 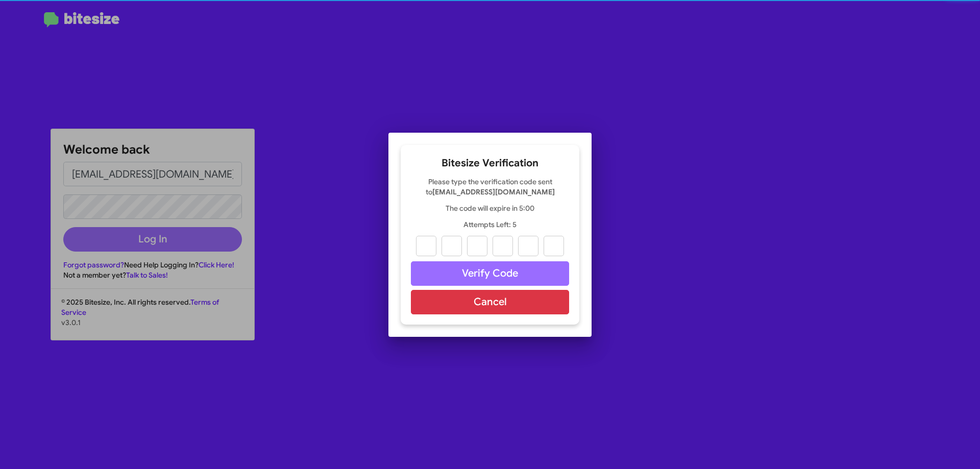 What do you see at coordinates (490, 273) in the screenshot?
I see `button: Verify Code` at bounding box center [490, 273].